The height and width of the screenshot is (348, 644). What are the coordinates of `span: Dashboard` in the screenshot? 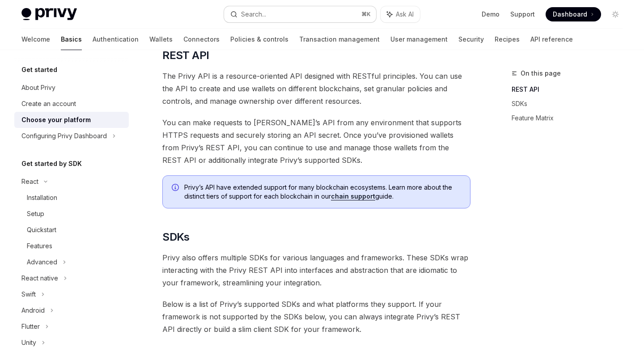 It's located at (570, 14).